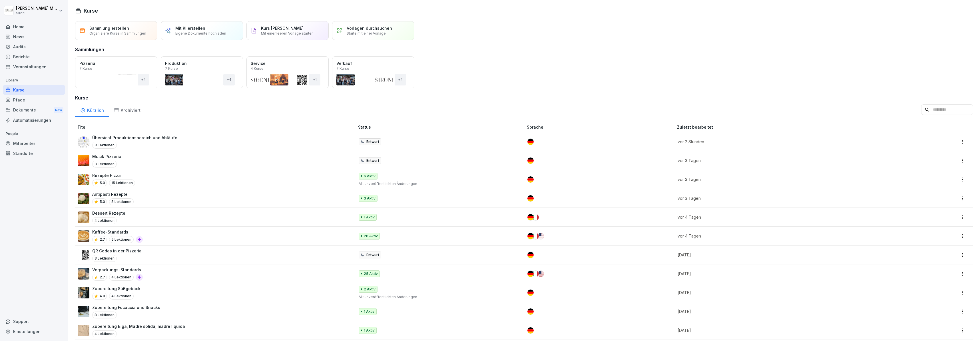 Image resolution: width=980 pixels, height=341 pixels. What do you see at coordinates (117, 232) in the screenshot?
I see `p: Kaffee-Standards` at bounding box center [117, 232].